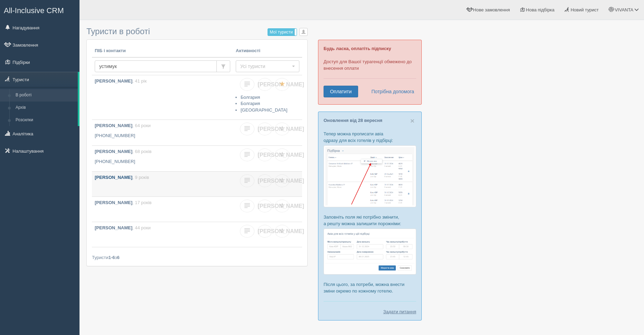  Describe the element at coordinates (541, 10) in the screenshot. I see `span: Нова підбірка` at that location.